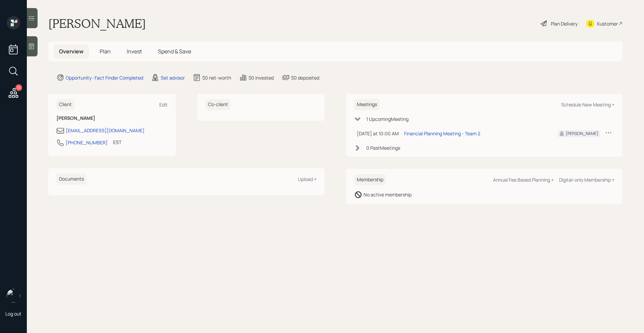 This screenshot has height=333, width=644. Describe the element at coordinates (387, 118) in the screenshot. I see `div: 1 Upcoming Meeting` at that location.